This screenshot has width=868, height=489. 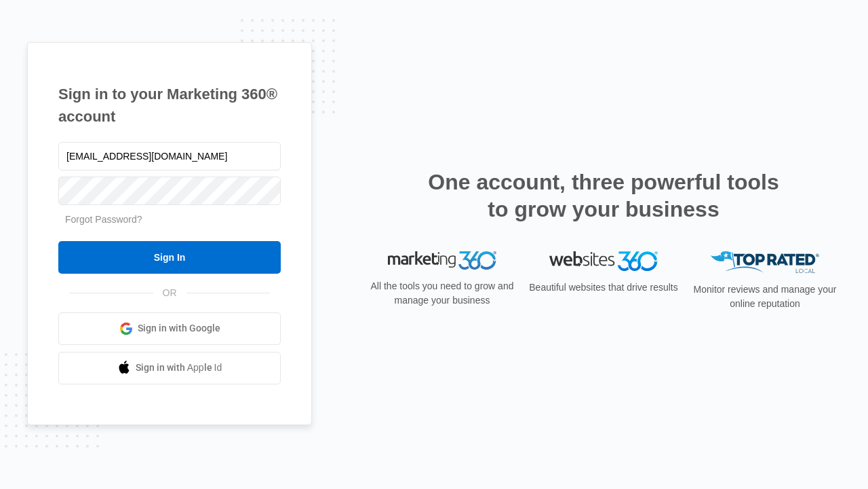 What do you see at coordinates (442, 261) in the screenshot?
I see `img: Marketing 360` at bounding box center [442, 261].